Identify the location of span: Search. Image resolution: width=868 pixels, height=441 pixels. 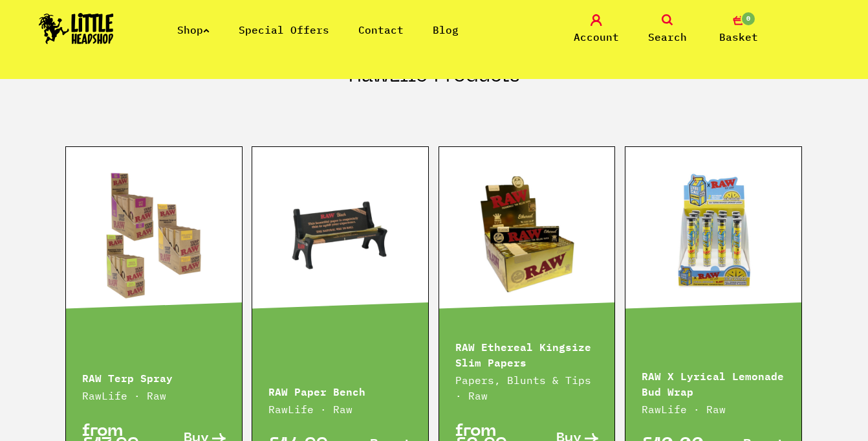
(667, 37).